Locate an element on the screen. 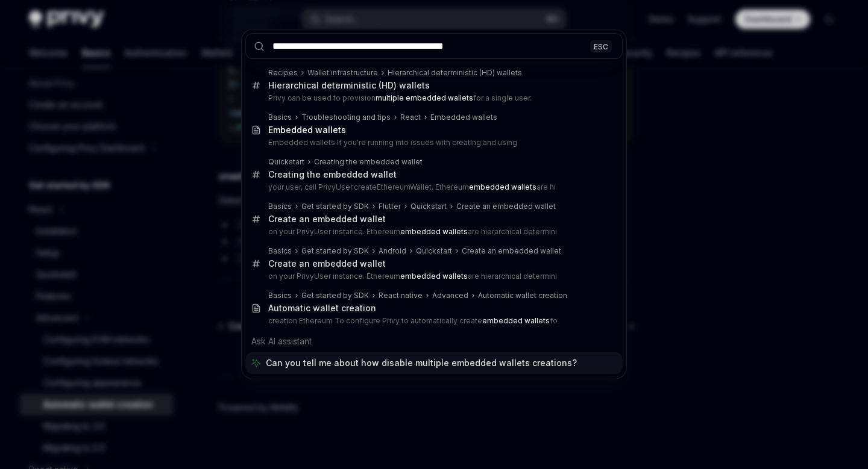 Image resolution: width=868 pixels, height=469 pixels. p: creation Ethereum To configure Privy to automatically create fo is located at coordinates (433, 321).